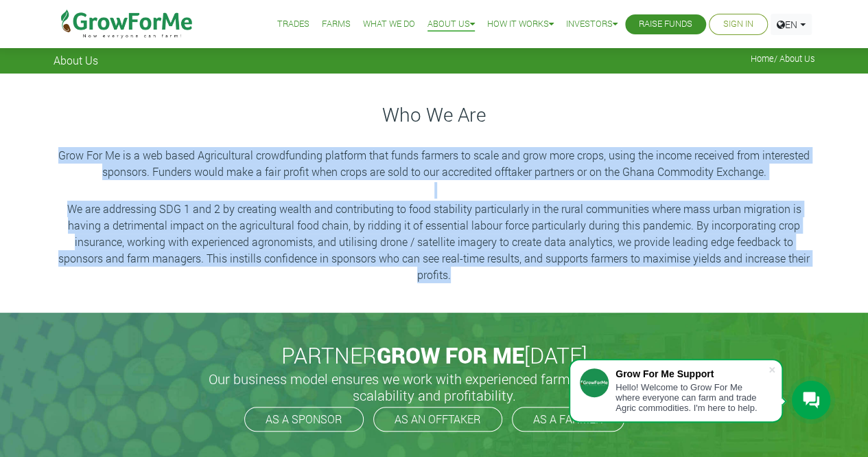  What do you see at coordinates (762, 58) in the screenshot?
I see `a: Home` at bounding box center [762, 58].